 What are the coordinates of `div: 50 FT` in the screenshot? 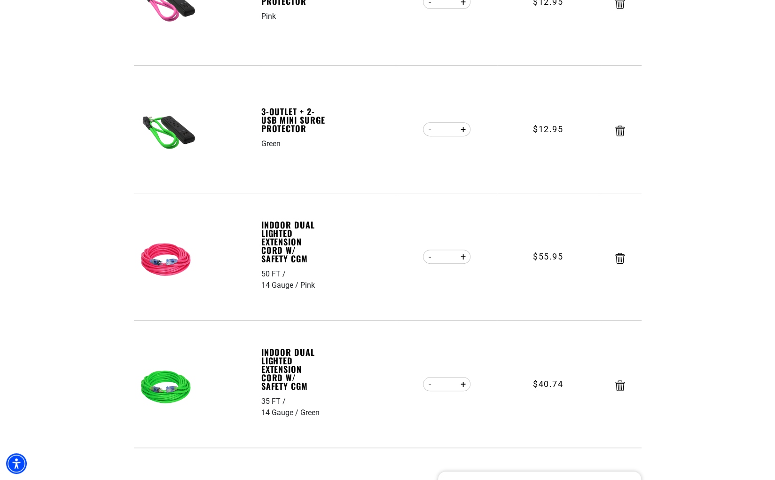 It's located at (274, 274).